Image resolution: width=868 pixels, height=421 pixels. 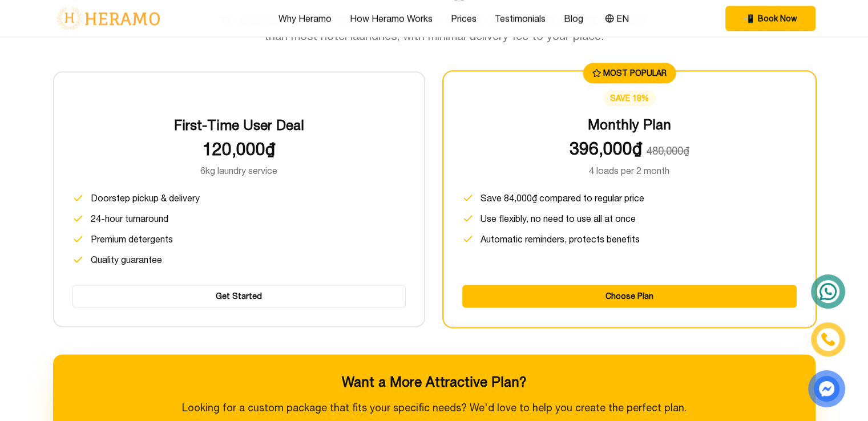 What do you see at coordinates (617, 18) in the screenshot?
I see `button: EN` at bounding box center [617, 18].